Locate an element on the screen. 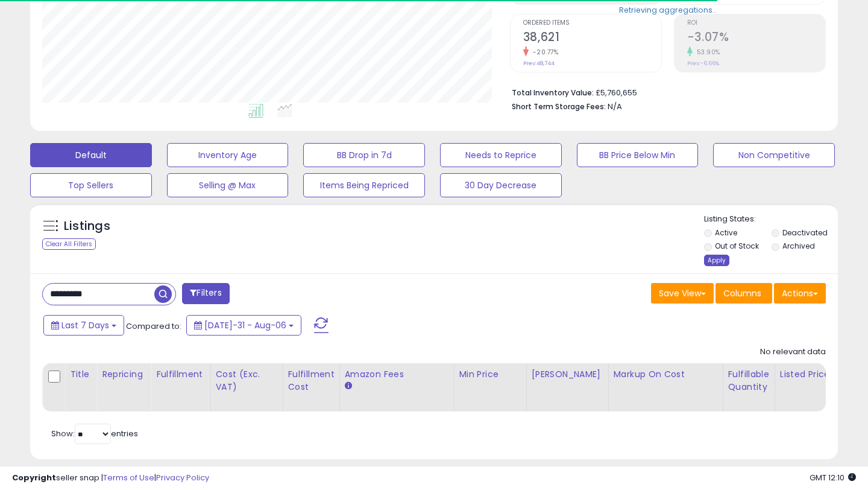 Image resolution: width=868 pixels, height=490 pixels. div: Markup on Cost is located at coordinates (666, 374).